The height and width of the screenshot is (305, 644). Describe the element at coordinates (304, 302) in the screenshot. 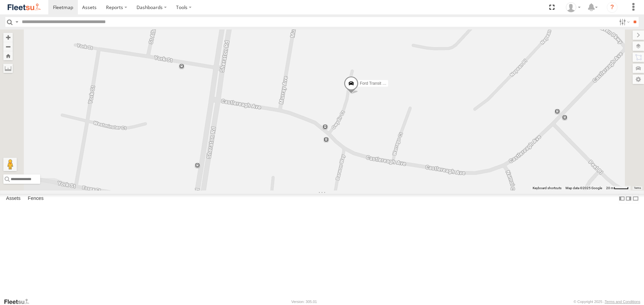

I see `div: Version: 305.01` at that location.